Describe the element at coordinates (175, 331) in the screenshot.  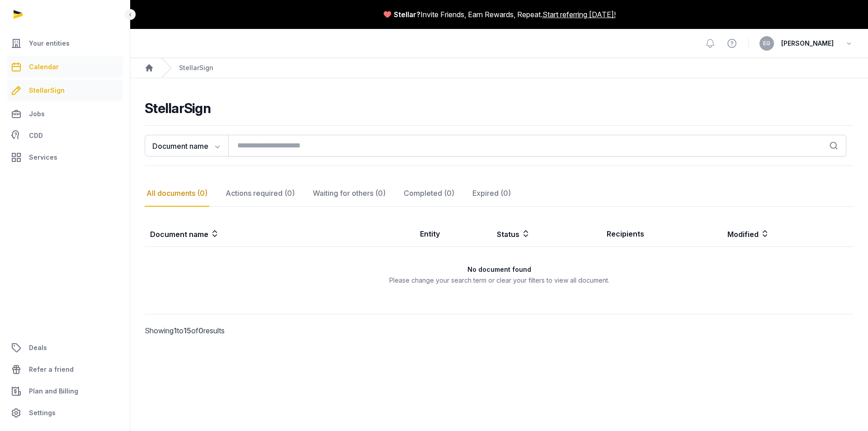
I see `span: 1` at that location.